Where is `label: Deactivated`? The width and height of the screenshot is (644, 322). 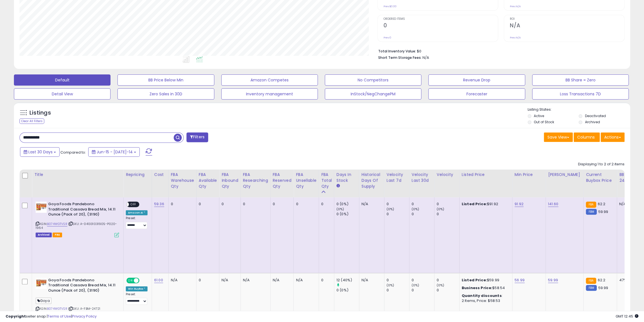 label: Deactivated is located at coordinates (595, 116).